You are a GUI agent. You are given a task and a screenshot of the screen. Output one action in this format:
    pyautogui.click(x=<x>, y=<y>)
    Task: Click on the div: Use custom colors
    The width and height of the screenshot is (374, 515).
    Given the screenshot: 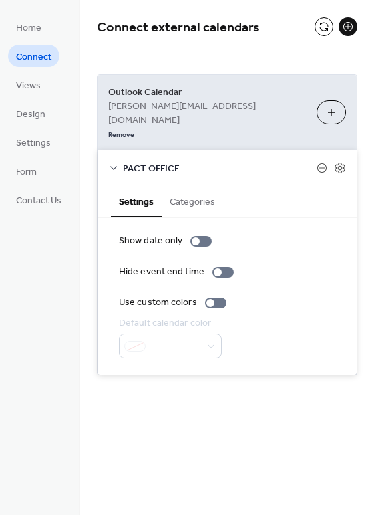 What is the action you would take?
    pyautogui.click(x=158, y=302)
    